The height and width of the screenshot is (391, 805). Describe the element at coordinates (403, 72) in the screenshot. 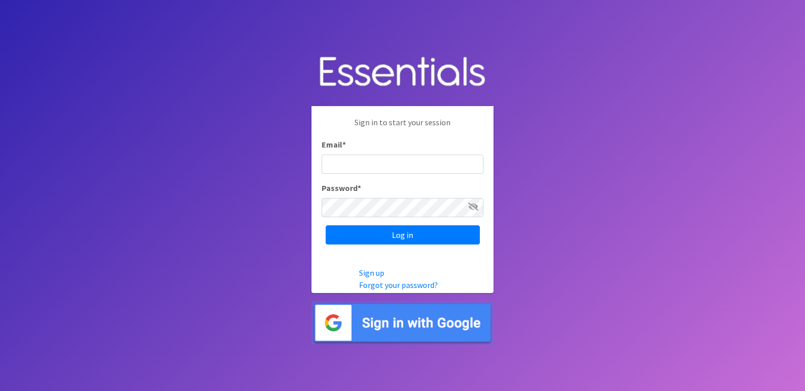

I see `img: Human Essentials` at that location.